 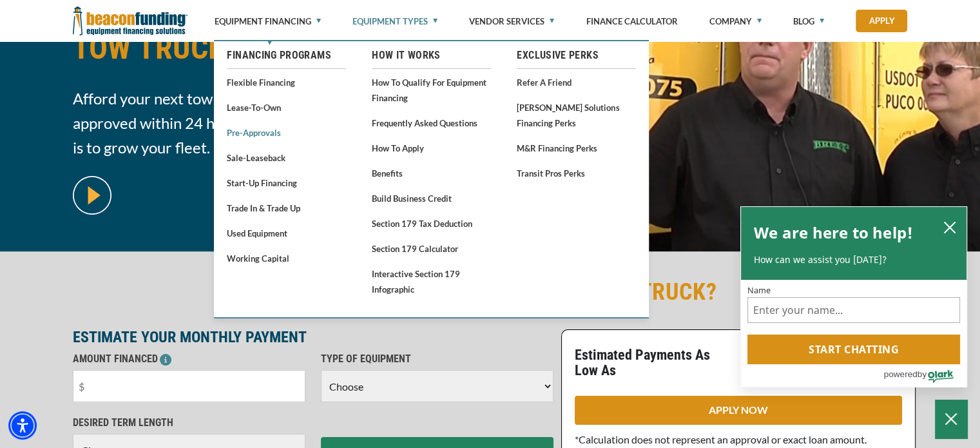 I want to click on a: How to Apply, so click(x=431, y=147).